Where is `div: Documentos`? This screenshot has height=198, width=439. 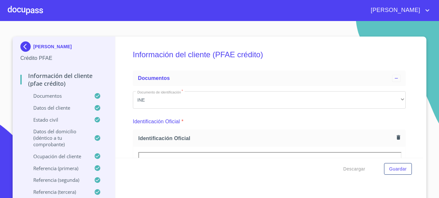
div: Documentos is located at coordinates (269, 78).